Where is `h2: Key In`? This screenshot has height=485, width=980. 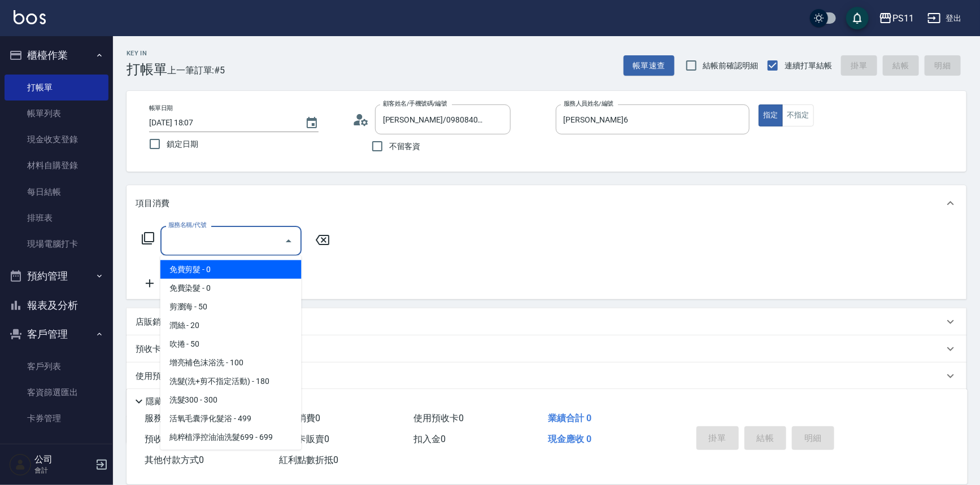
h2: Key In is located at coordinates (147, 53).